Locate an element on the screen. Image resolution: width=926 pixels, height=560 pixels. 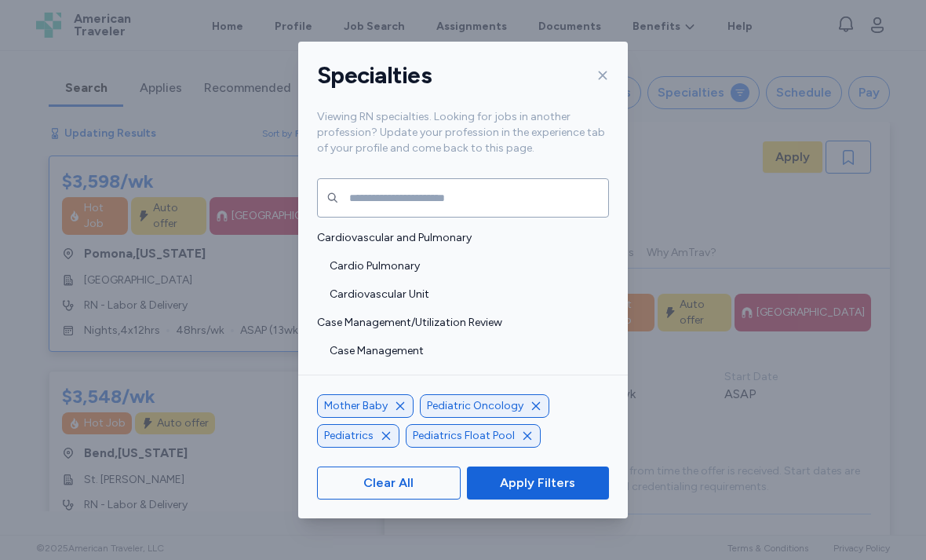
span: Case Management is located at coordinates (465, 351).